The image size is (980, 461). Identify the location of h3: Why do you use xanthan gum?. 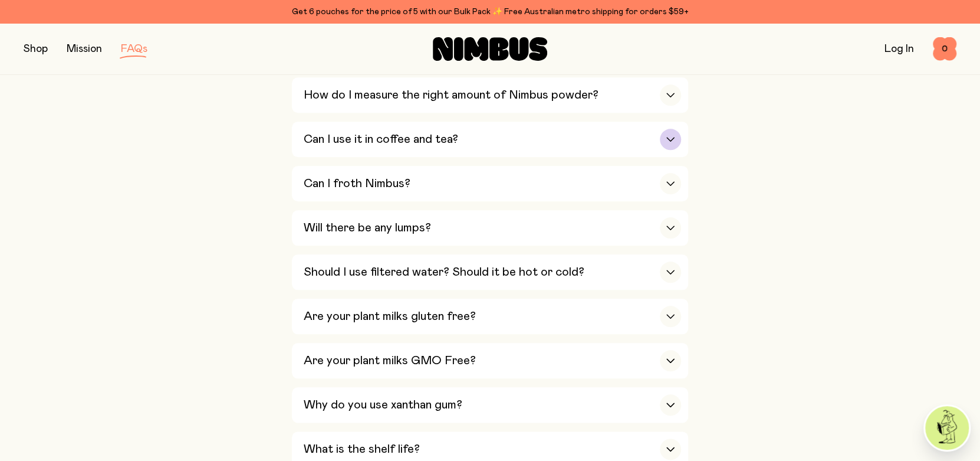
(383, 405).